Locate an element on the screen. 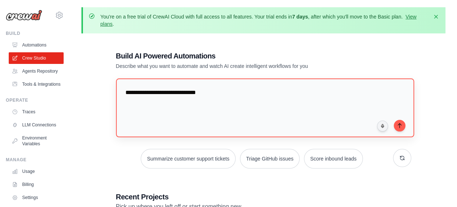 This screenshot has width=457, height=207. button: Get new suggestions is located at coordinates (402, 158).